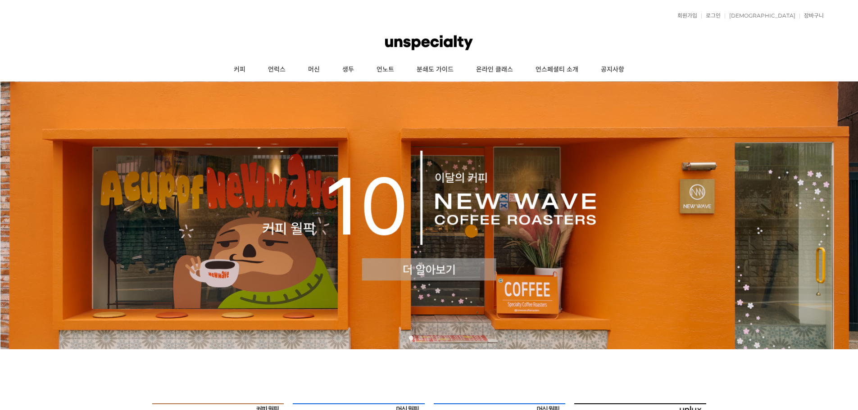  What do you see at coordinates (429, 43) in the screenshot?
I see `img: 언스페셜티 몰` at bounding box center [429, 43].